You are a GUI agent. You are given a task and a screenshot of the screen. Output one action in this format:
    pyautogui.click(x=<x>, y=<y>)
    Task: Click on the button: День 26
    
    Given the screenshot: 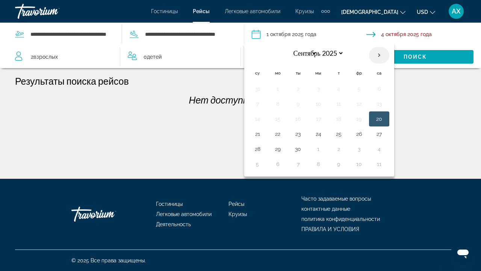 What is the action you would take?
    pyautogui.click(x=359, y=134)
    